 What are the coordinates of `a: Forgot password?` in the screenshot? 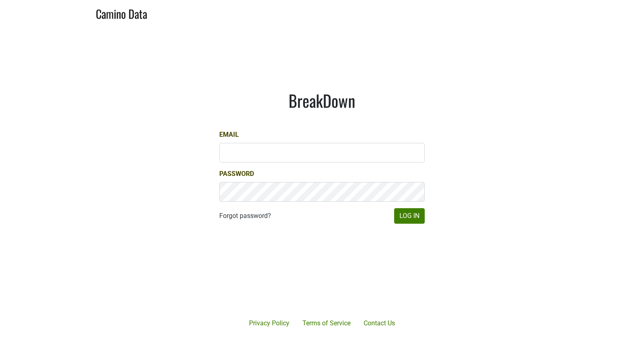 It's located at (245, 216).